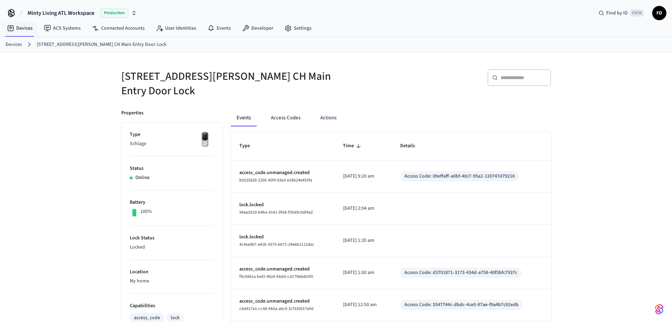  I want to click on p: Status, so click(172, 169).